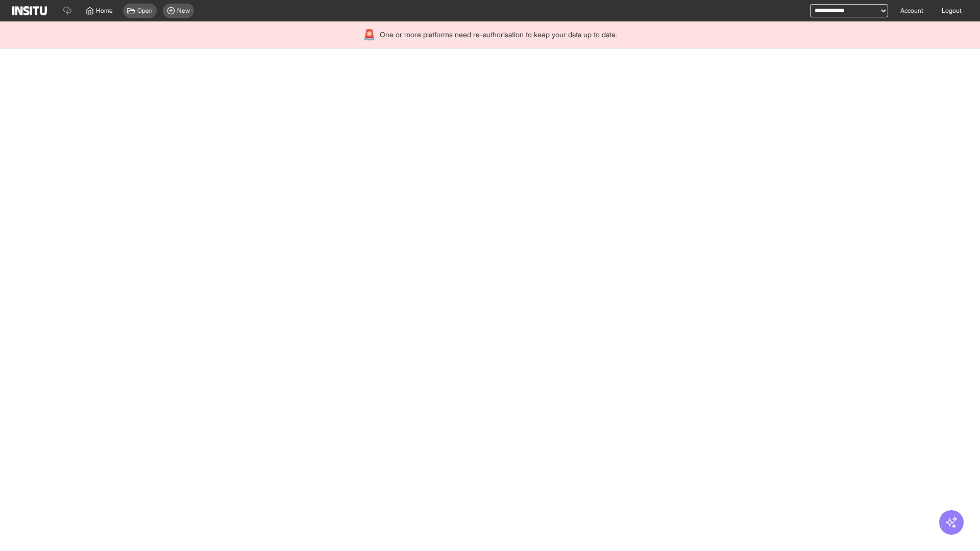 The width and height of the screenshot is (980, 551). I want to click on img: Logo, so click(30, 10).